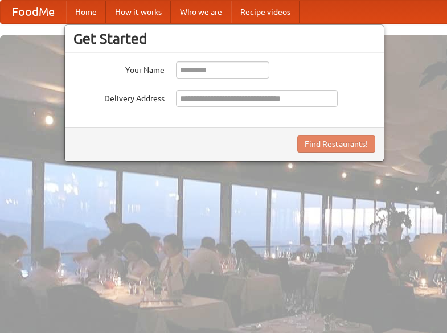  What do you see at coordinates (86, 12) in the screenshot?
I see `a: Home` at bounding box center [86, 12].